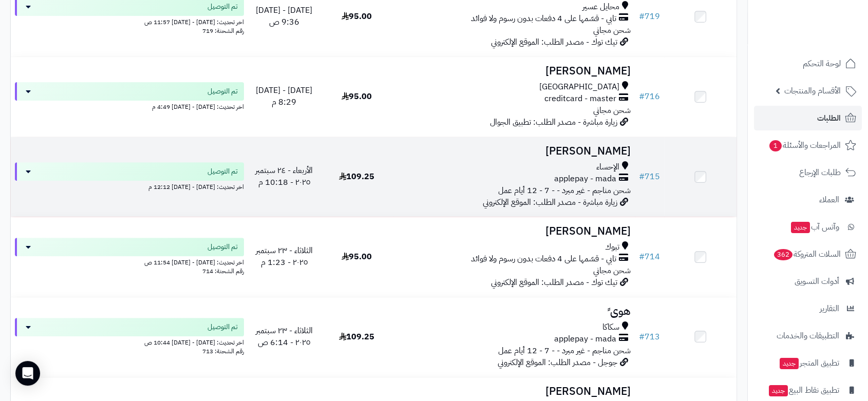 This screenshot has width=868, height=401. What do you see at coordinates (608, 167) in the screenshot?
I see `span: الإحساء` at bounding box center [608, 167].